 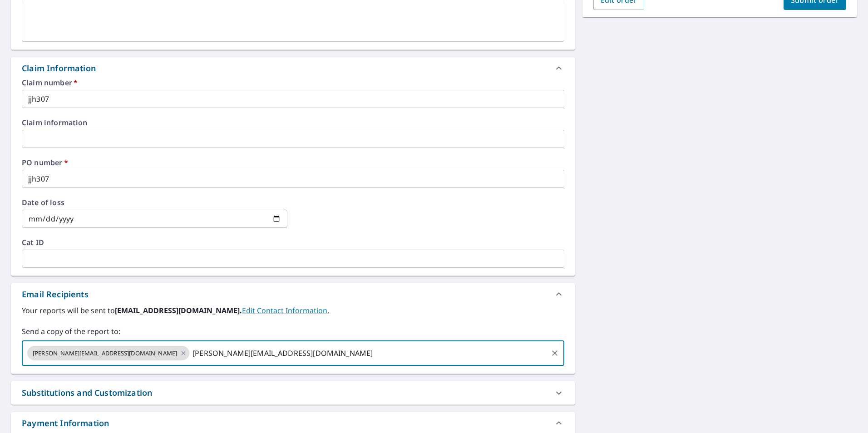 I want to click on button: Clear, so click(x=555, y=353).